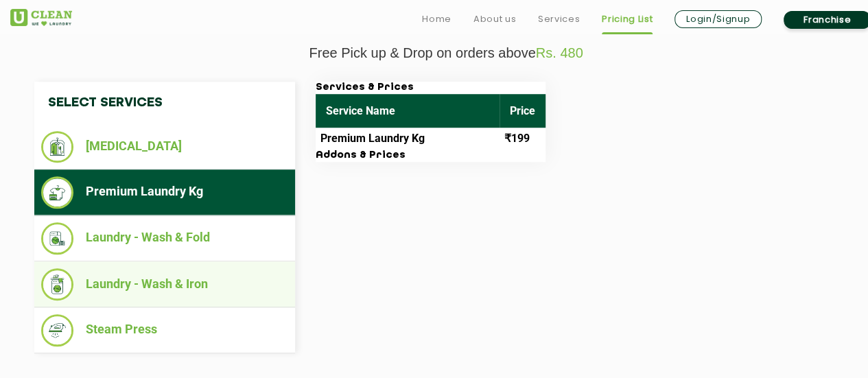  What do you see at coordinates (57, 147) in the screenshot?
I see `img: Dry Cleaning` at bounding box center [57, 147].